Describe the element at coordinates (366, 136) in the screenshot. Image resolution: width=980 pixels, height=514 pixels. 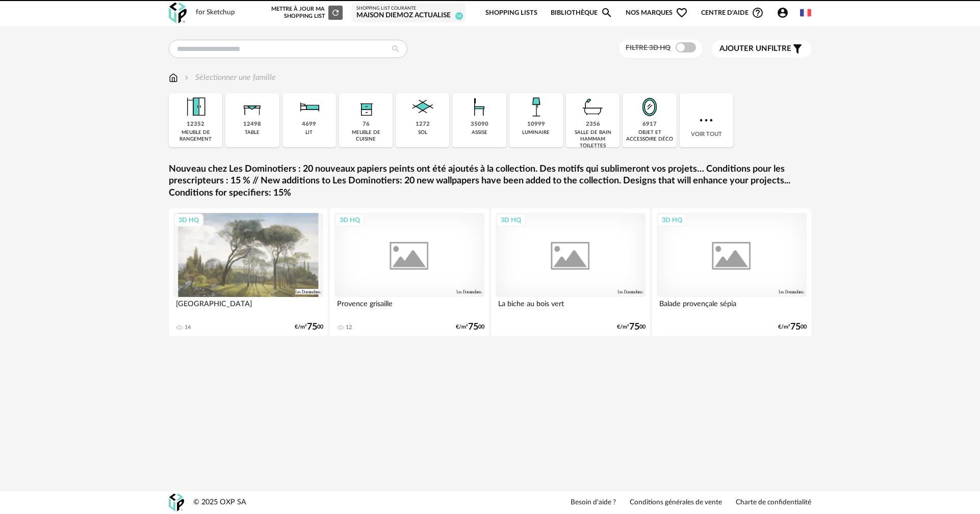
I see `div: meuble de cuisine` at that location.